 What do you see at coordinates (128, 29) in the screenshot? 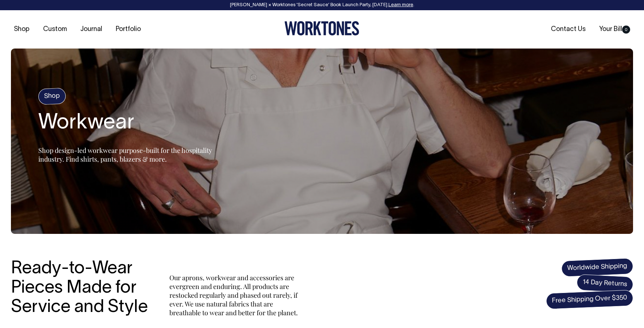
I see `a: Portfolio` at bounding box center [128, 29].